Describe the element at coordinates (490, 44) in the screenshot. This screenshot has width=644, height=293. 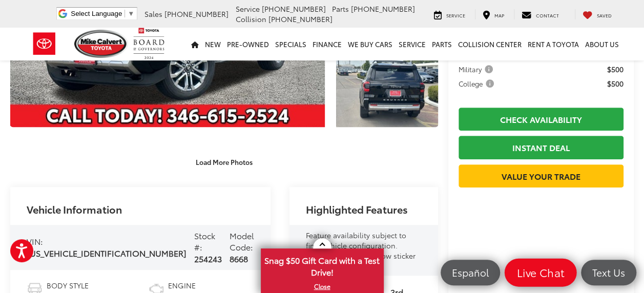
I see `a: Collision Center` at that location.